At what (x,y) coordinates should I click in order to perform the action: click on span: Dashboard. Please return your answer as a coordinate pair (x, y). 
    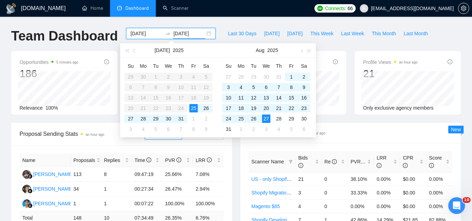
    Looking at the image, I should click on (137, 8).